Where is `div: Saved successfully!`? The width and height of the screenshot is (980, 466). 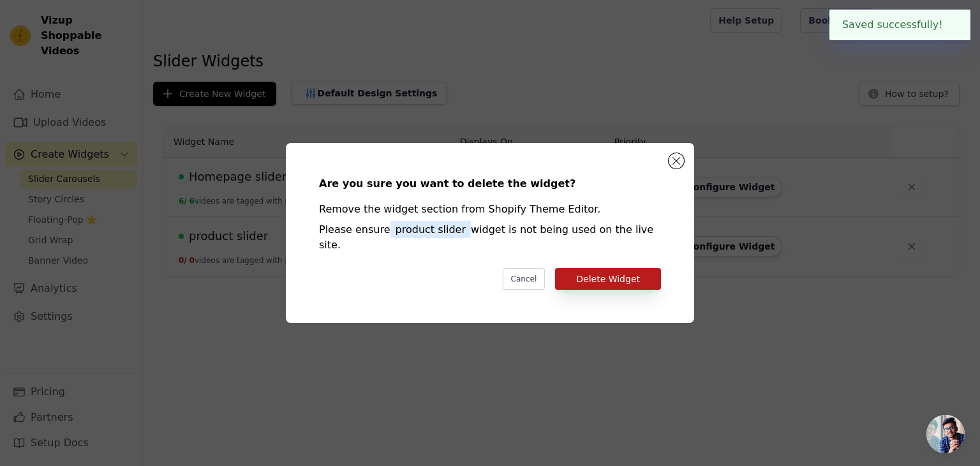
div: Saved successfully! is located at coordinates (900, 25).